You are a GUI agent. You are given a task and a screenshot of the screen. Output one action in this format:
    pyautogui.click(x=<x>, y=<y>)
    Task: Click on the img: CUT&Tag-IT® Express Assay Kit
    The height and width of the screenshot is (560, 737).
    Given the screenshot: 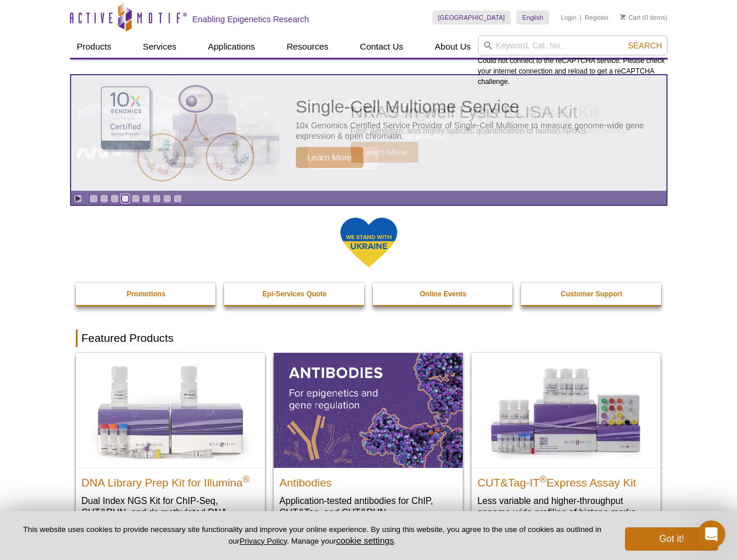 What is the action you would take?
    pyautogui.click(x=566, y=410)
    